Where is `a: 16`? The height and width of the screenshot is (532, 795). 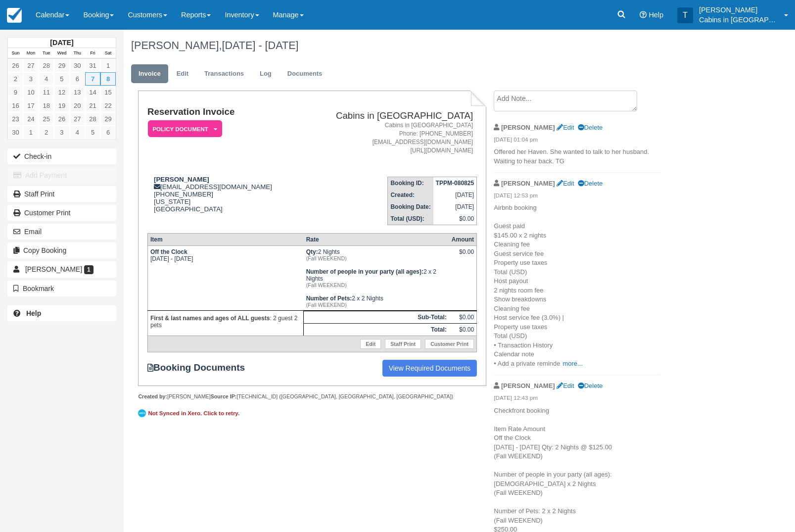
a: 16 is located at coordinates (15, 105).